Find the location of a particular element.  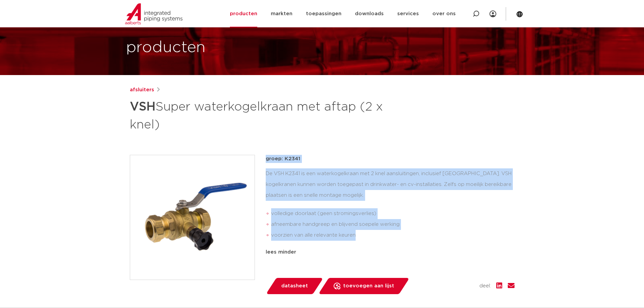

li: volledige doorlaat (geen stromingsverlies) is located at coordinates (393, 214).